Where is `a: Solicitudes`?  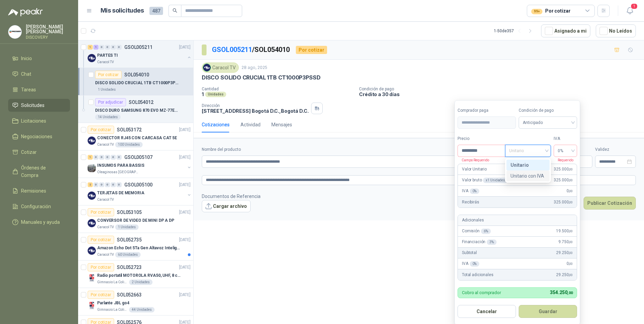
a: Solicitudes is located at coordinates (39, 105).